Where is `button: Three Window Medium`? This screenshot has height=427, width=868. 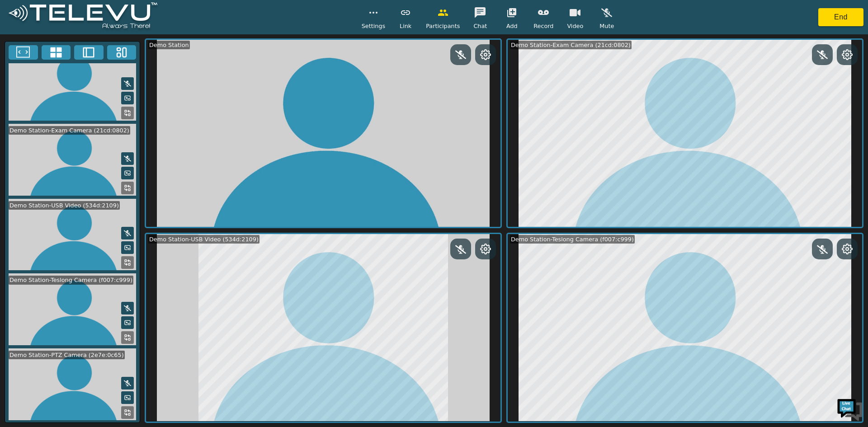 button: Three Window Medium is located at coordinates (122, 52).